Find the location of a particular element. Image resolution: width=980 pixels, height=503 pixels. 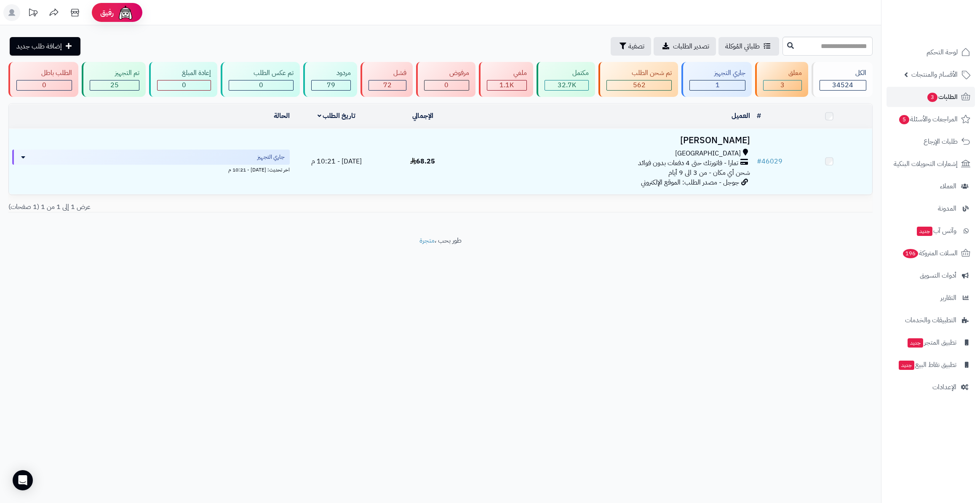

a: #46029 is located at coordinates (770, 161).